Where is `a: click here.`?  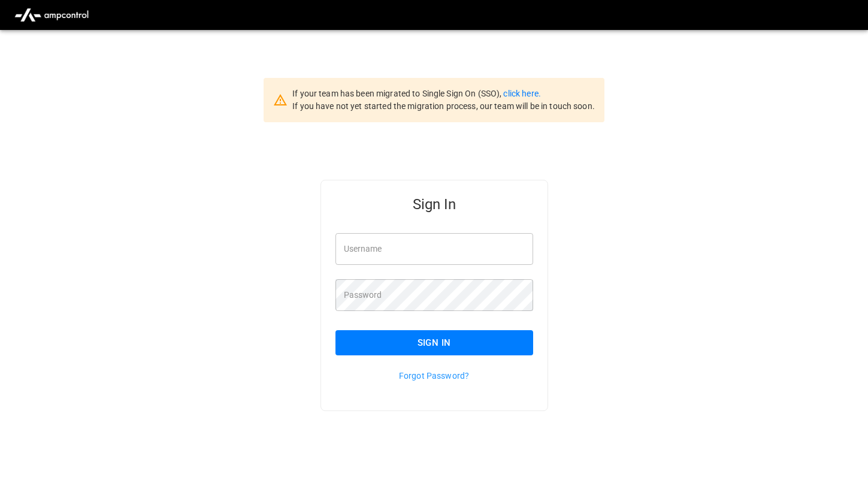
a: click here. is located at coordinates (522, 93).